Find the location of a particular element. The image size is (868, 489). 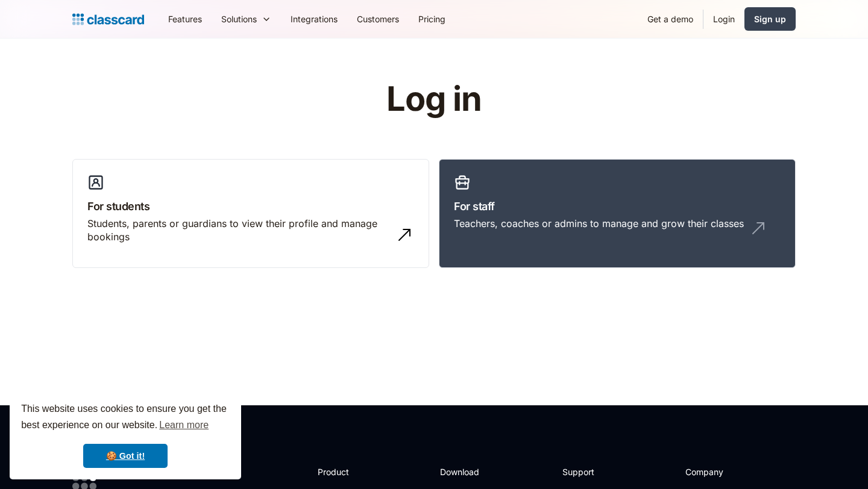

a: Integrations is located at coordinates (314, 19).